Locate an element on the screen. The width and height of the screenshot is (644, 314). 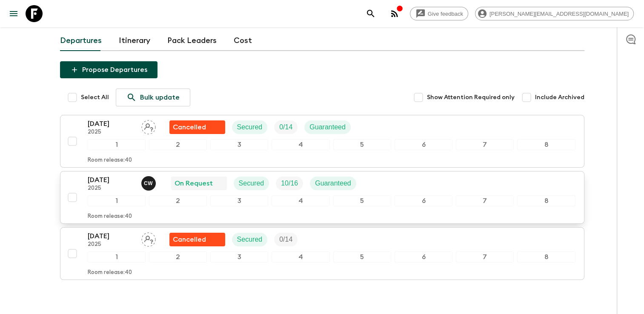
button: Propose Departures is located at coordinates (109, 70).